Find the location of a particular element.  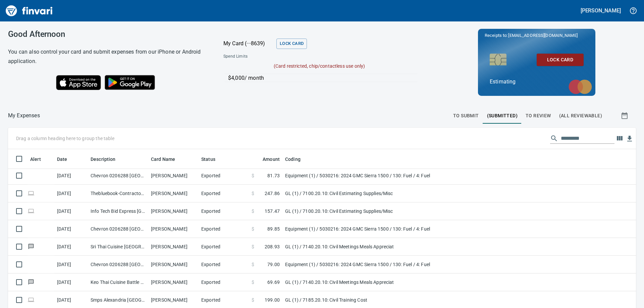

span: To Submit is located at coordinates (466, 116).